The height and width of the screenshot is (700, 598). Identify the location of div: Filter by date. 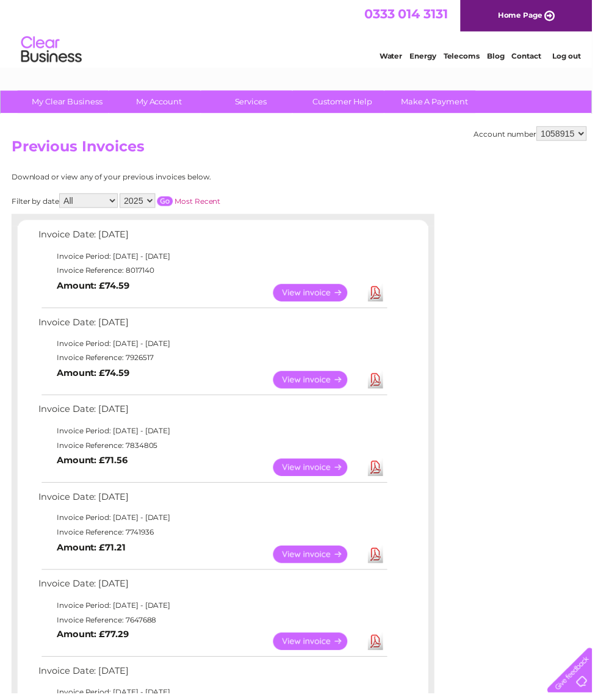
(172, 202).